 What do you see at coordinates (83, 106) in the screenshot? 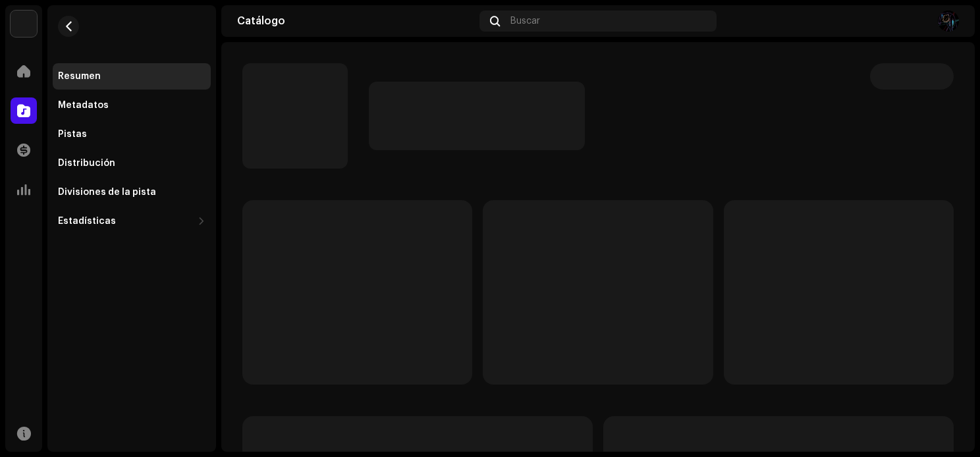
I see `div: Metadatos` at bounding box center [83, 106].